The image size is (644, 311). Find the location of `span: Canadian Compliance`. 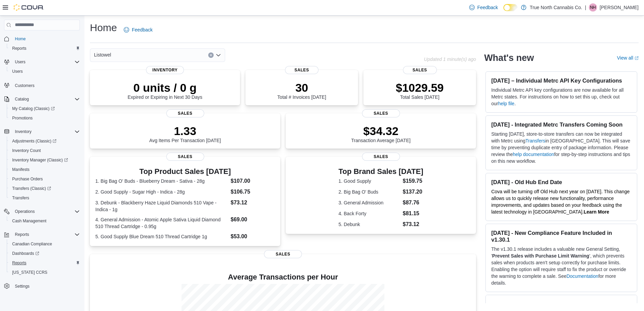

span: Canadian Compliance is located at coordinates (32, 244).